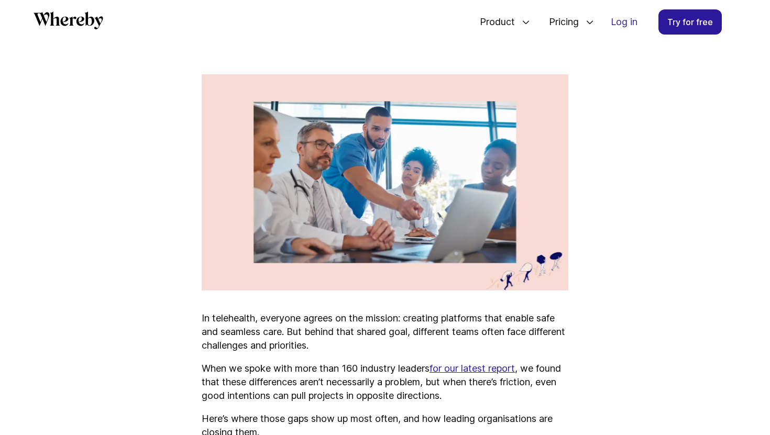 Image resolution: width=770 pixels, height=435 pixels. I want to click on p: In telehealth, everyone agrees on the mission: creating platforms that enable safe and seamless c..., so click(385, 332).